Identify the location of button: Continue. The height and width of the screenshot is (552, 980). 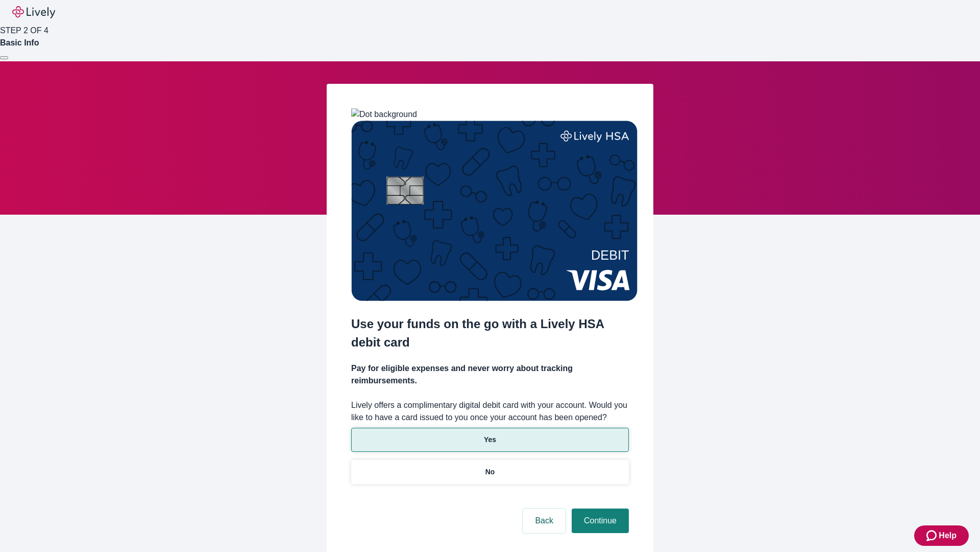
(601, 520).